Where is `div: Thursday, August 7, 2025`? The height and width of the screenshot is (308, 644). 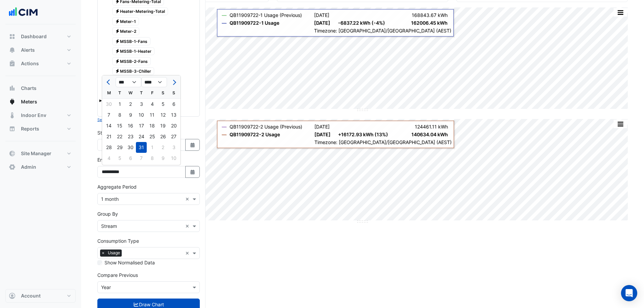
div: Thursday, August 7, 2025 is located at coordinates (141, 158).